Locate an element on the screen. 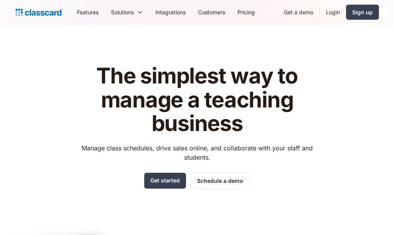  a: Schedule a demo is located at coordinates (220, 181).